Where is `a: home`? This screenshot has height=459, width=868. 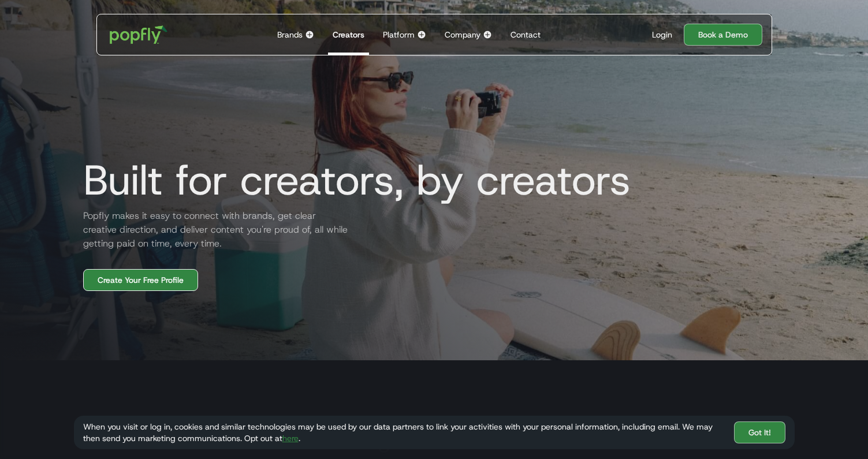
a: home is located at coordinates (139, 35).